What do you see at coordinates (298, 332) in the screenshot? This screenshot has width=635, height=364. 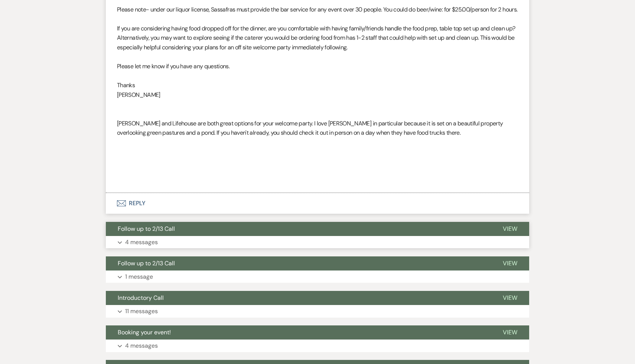 I see `button: Booking your event!` at bounding box center [298, 332].